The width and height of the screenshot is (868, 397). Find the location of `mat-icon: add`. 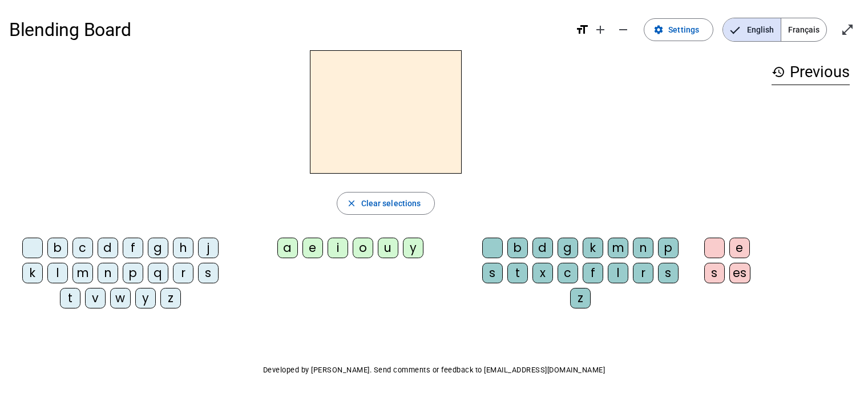

mat-icon: add is located at coordinates (600, 30).